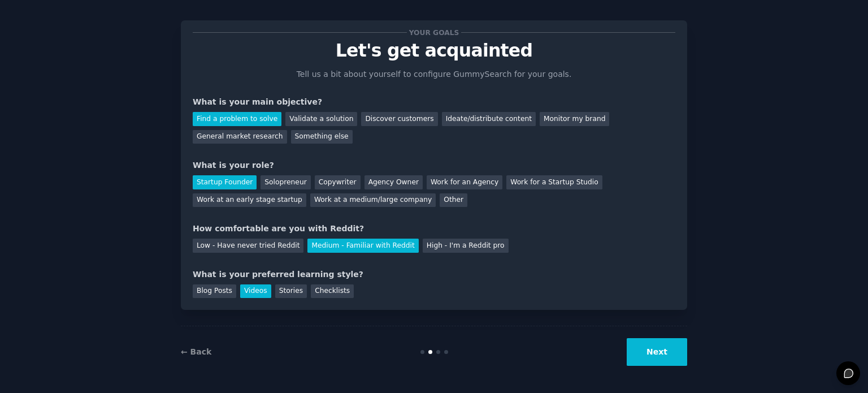 Image resolution: width=868 pixels, height=393 pixels. I want to click on div: How comfortable are you with Reddit?, so click(434, 229).